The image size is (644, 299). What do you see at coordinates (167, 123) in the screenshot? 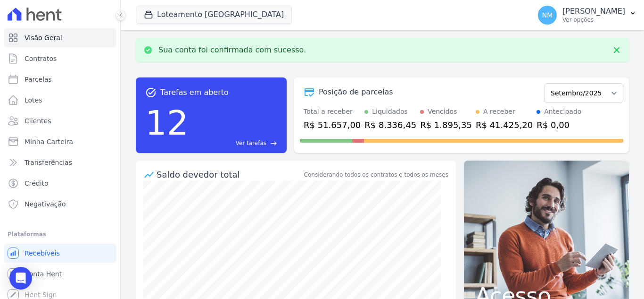
I see `div: 12` at bounding box center [167, 123].